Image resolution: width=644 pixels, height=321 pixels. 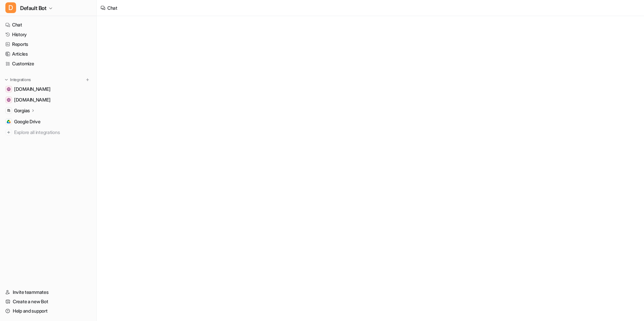 I want to click on p: Gorgias, so click(x=22, y=111).